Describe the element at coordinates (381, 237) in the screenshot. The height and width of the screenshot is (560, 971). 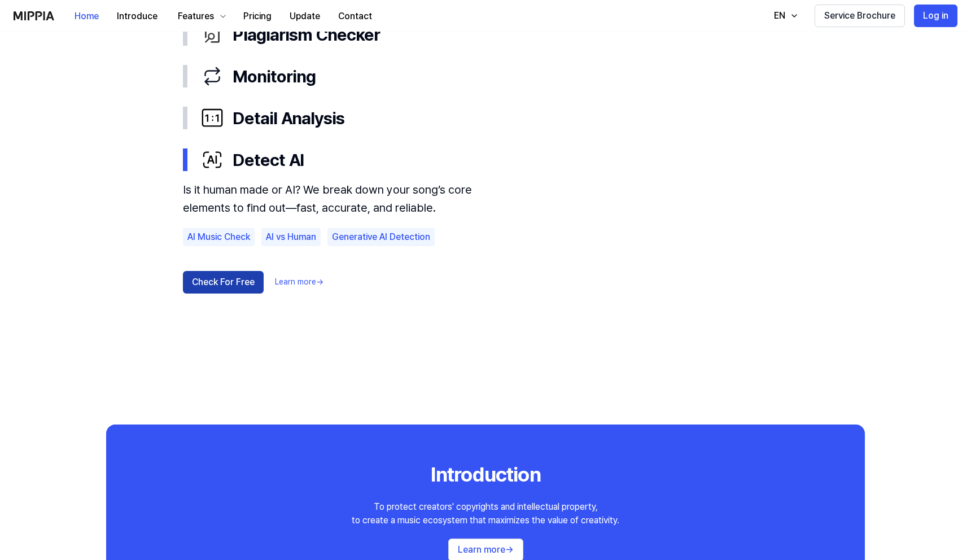
I see `div: Generative AI Detection` at that location.